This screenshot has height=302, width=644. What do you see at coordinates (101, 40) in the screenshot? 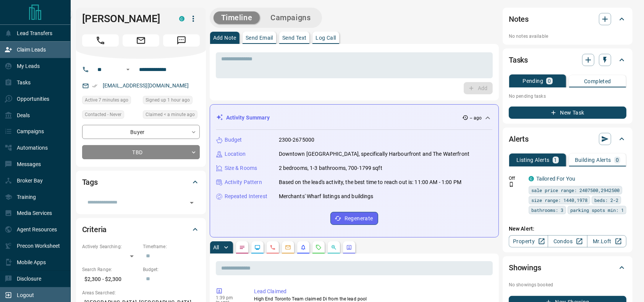
I see `span: Call` at bounding box center [101, 40].